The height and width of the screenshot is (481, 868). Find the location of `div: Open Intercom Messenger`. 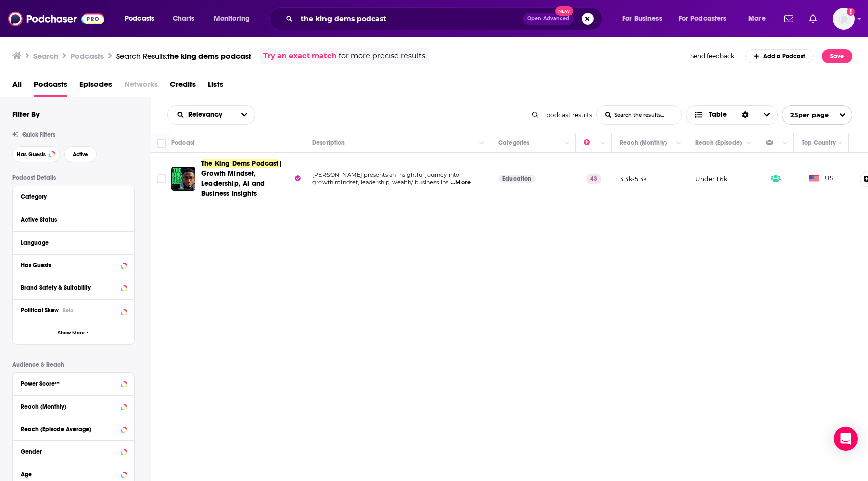

div: Open Intercom Messenger is located at coordinates (846, 439).